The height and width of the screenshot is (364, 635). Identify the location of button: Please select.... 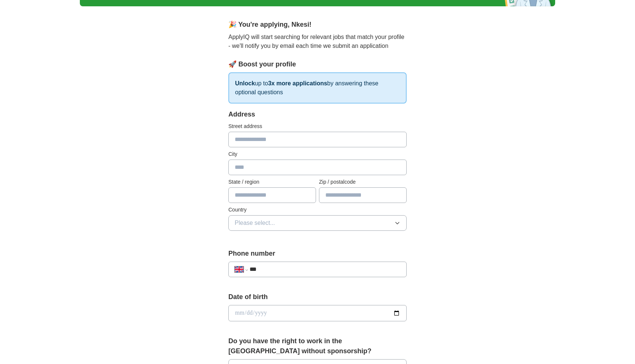
(318, 223).